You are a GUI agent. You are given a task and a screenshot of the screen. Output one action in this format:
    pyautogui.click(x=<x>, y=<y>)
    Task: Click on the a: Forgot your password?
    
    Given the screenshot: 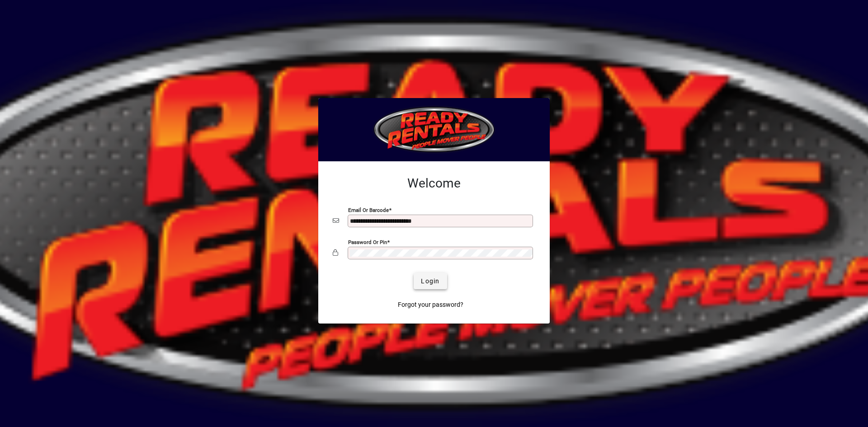 What is the action you would take?
    pyautogui.click(x=430, y=304)
    